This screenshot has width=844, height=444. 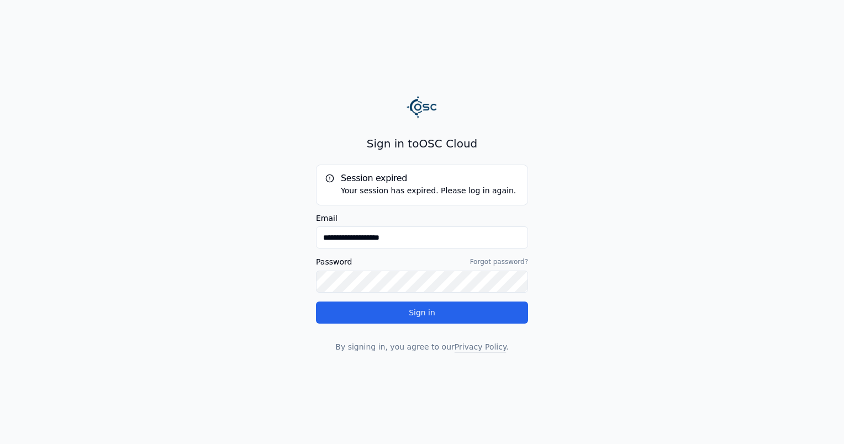 I want to click on p: By signing in, you agree to our ., so click(x=422, y=347).